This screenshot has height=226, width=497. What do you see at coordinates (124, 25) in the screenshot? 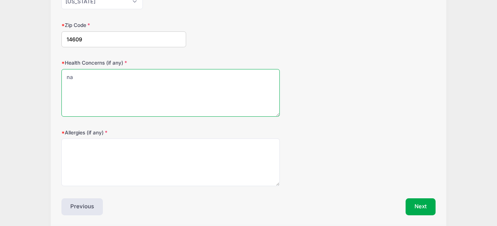
I see `label: Zip Code` at bounding box center [124, 25].